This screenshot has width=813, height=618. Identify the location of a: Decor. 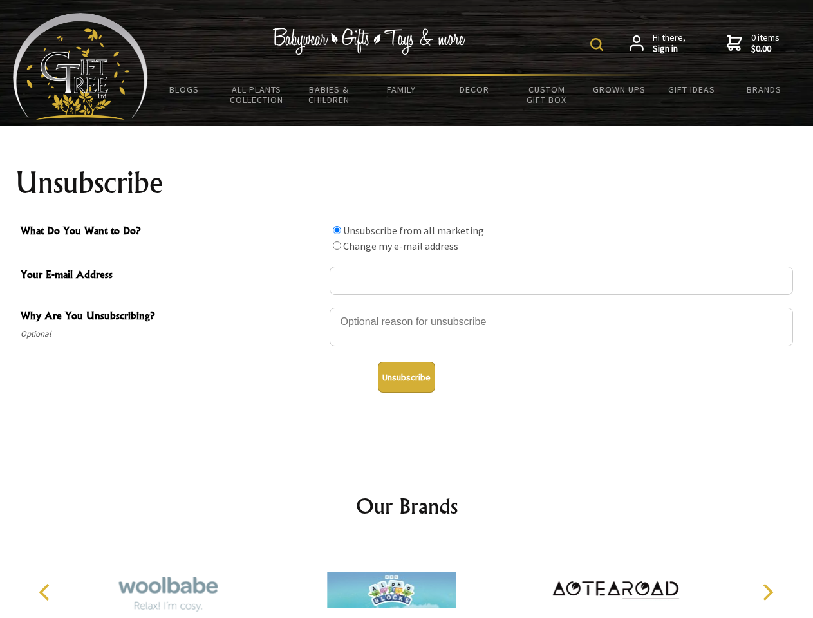
(474, 89).